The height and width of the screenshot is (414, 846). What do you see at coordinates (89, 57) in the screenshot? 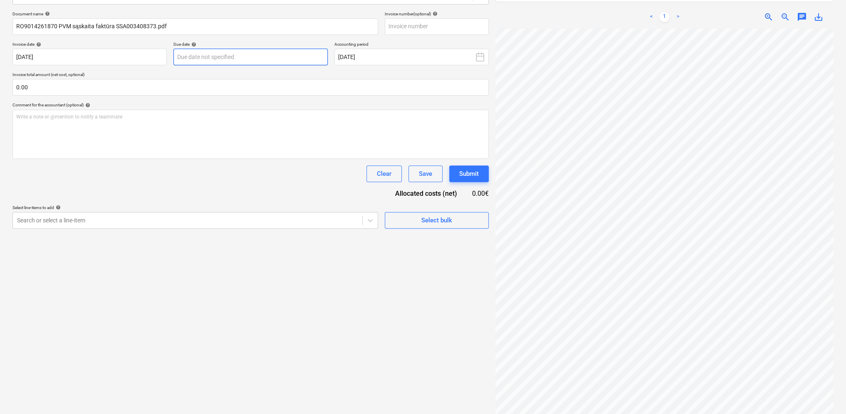
I see `input: Invoice date not specified` at bounding box center [89, 57].